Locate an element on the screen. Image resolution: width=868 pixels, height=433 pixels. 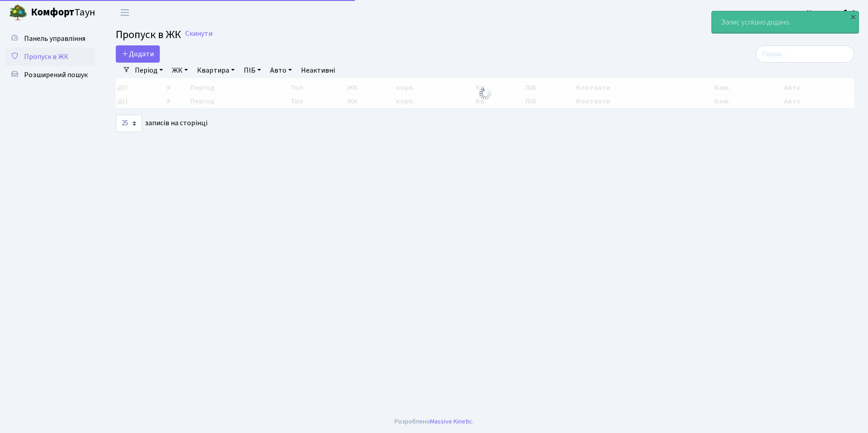
span: Додати is located at coordinates (137, 54).